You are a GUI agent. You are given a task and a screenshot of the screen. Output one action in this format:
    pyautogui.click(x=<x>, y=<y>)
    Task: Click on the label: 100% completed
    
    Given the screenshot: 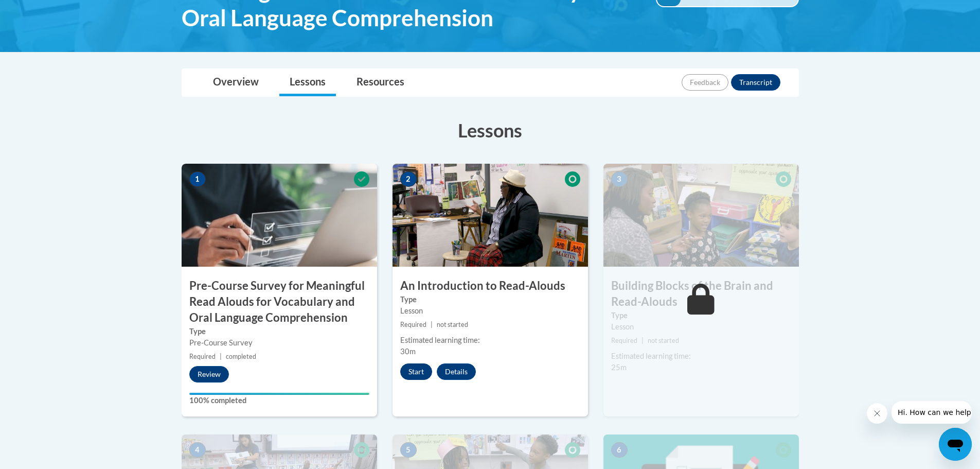 What is the action you would take?
    pyautogui.click(x=279, y=400)
    